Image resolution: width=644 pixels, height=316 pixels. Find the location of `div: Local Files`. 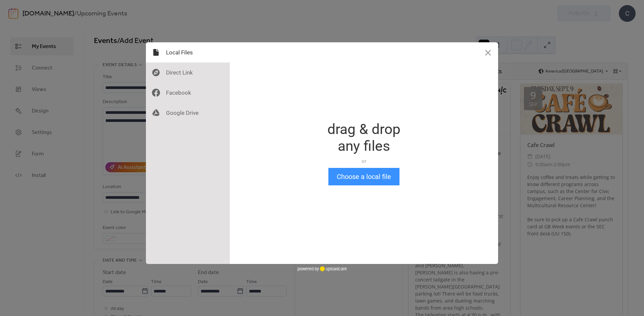

div: Local Files is located at coordinates (188, 52).